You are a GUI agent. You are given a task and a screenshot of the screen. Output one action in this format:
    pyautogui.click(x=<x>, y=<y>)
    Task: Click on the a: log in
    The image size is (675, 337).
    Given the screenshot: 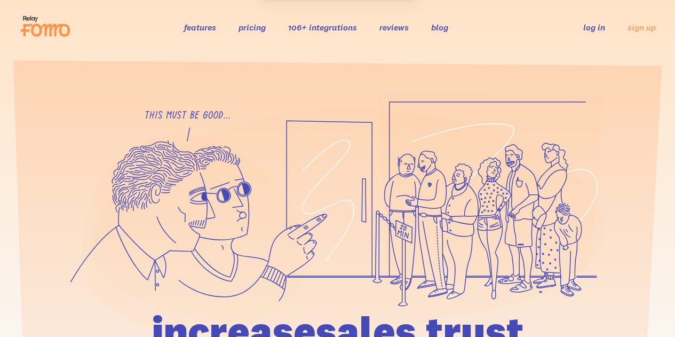 What is the action you would take?
    pyautogui.click(x=594, y=27)
    